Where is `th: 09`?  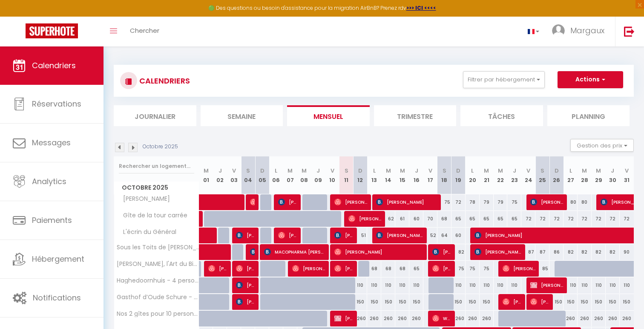
th: 09 is located at coordinates (318, 175).